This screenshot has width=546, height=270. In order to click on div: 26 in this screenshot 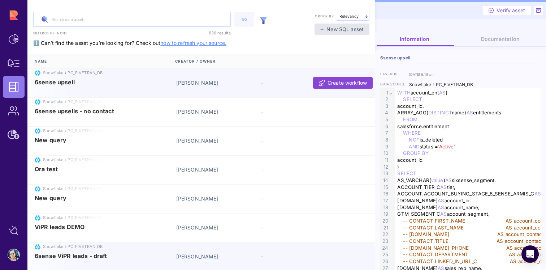, I will do `click(385, 261)`.